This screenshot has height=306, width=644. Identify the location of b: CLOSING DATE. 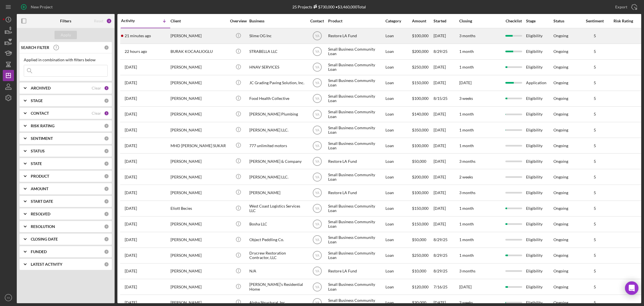
(44, 239).